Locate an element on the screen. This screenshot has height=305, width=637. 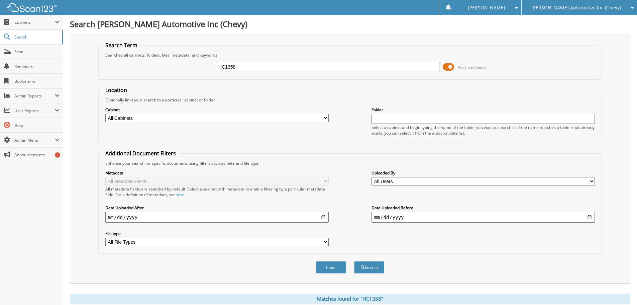
span: Scan is located at coordinates (37, 51).